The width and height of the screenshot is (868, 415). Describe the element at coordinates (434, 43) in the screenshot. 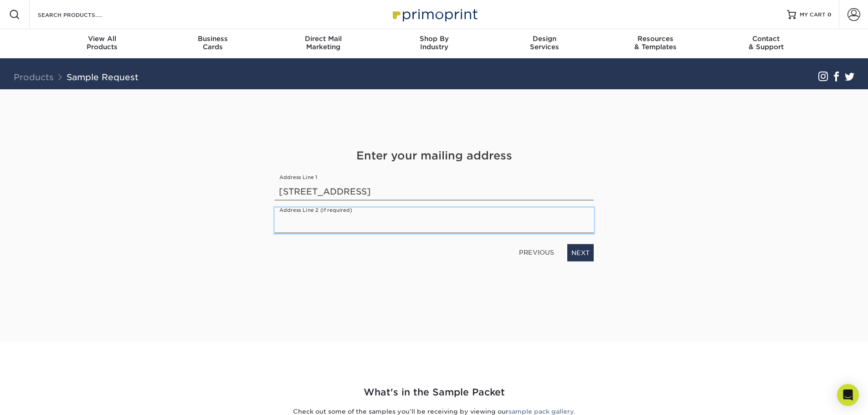

I see `div: Industry` at that location.